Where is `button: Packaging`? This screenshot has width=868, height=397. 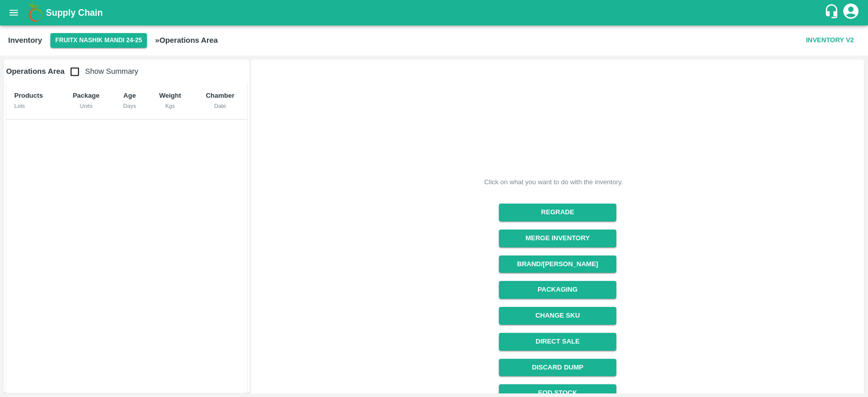
button: Packaging is located at coordinates (557, 290).